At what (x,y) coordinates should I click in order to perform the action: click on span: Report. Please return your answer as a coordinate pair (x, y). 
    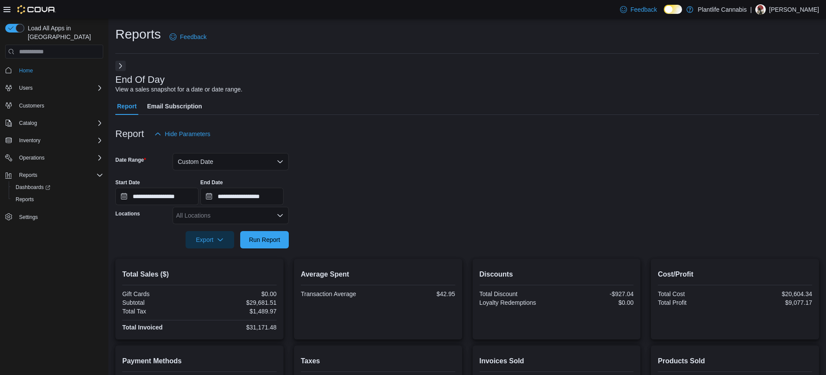
    Looking at the image, I should click on (127, 106).